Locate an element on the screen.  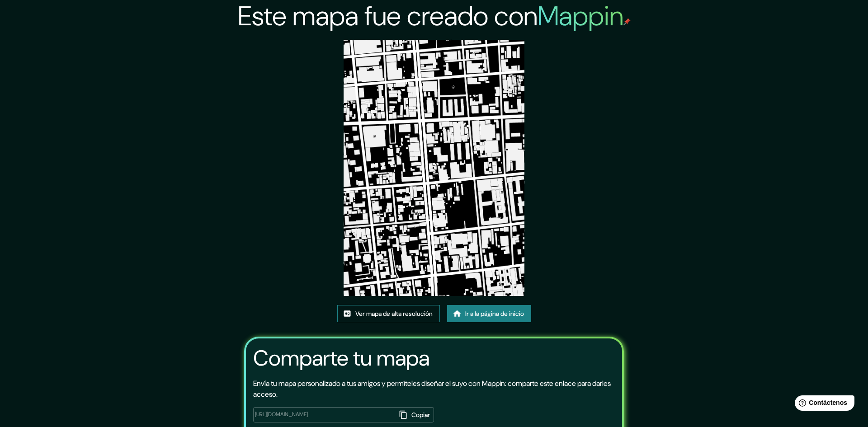
font: Envía tu mapa personalizado a tus amigos y permíteles diseñar el suyo con Mappin: comparte este e... is located at coordinates (432, 389).